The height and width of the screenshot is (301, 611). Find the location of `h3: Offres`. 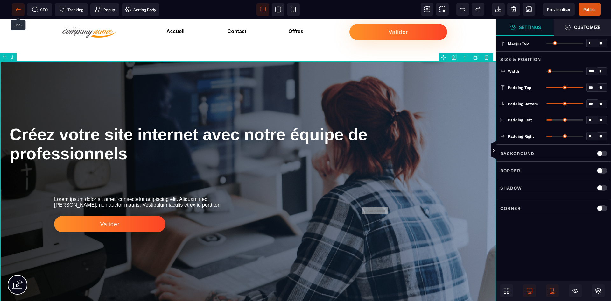

h3: Offres is located at coordinates (319, 12).